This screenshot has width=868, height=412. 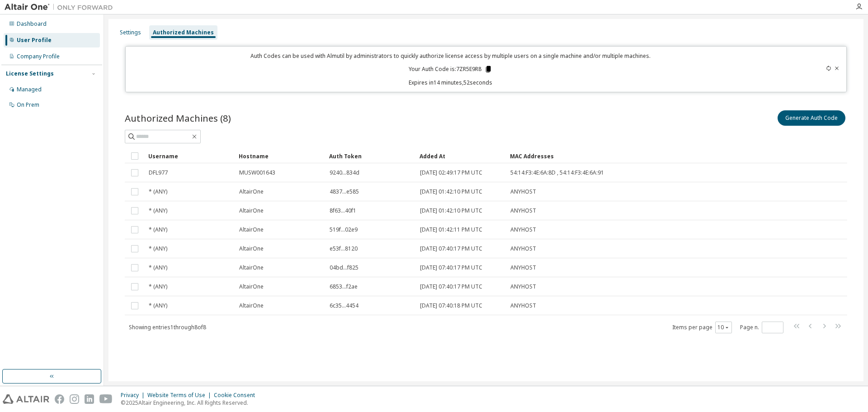 I want to click on div: Cookie Consent, so click(x=237, y=395).